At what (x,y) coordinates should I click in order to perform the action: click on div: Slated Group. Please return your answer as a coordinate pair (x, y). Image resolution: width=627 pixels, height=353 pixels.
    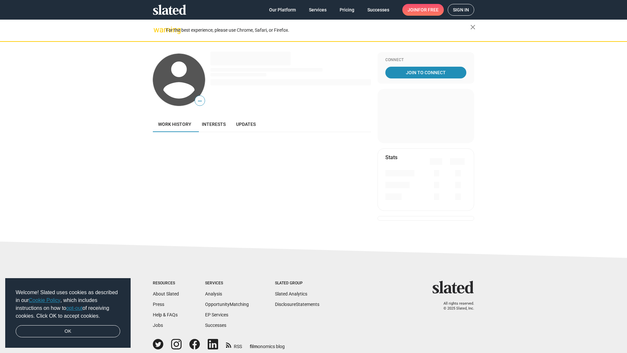
    Looking at the image, I should click on (297, 283).